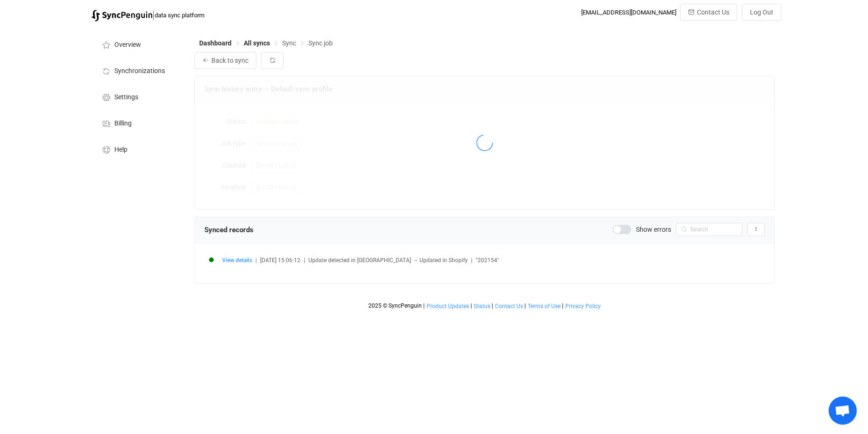 The image size is (868, 434). Describe the element at coordinates (583, 307) in the screenshot. I see `span: Privacy Policy` at that location.